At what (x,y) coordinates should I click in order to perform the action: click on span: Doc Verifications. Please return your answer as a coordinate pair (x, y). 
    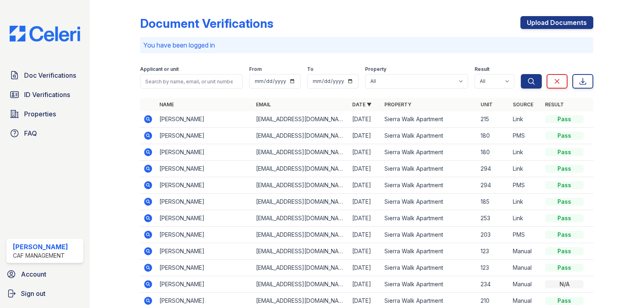
    Looking at the image, I should click on (50, 75).